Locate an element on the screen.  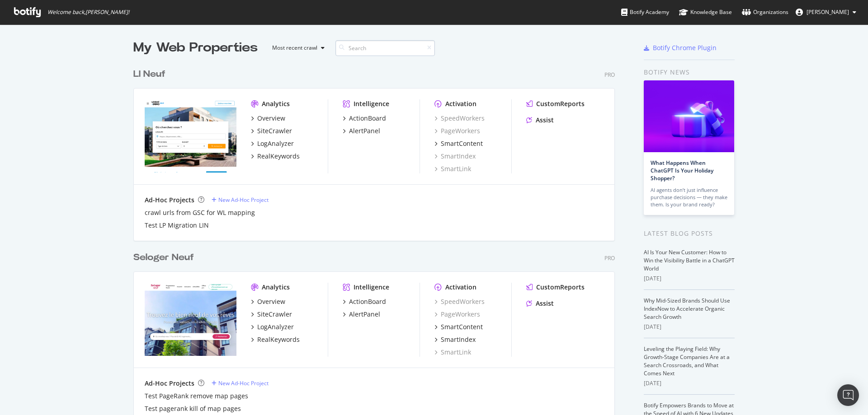
div: LI Neuf is located at coordinates (149, 74).